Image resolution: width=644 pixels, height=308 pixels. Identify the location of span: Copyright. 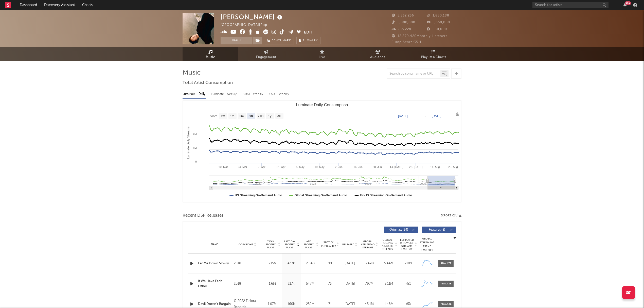
(246, 244).